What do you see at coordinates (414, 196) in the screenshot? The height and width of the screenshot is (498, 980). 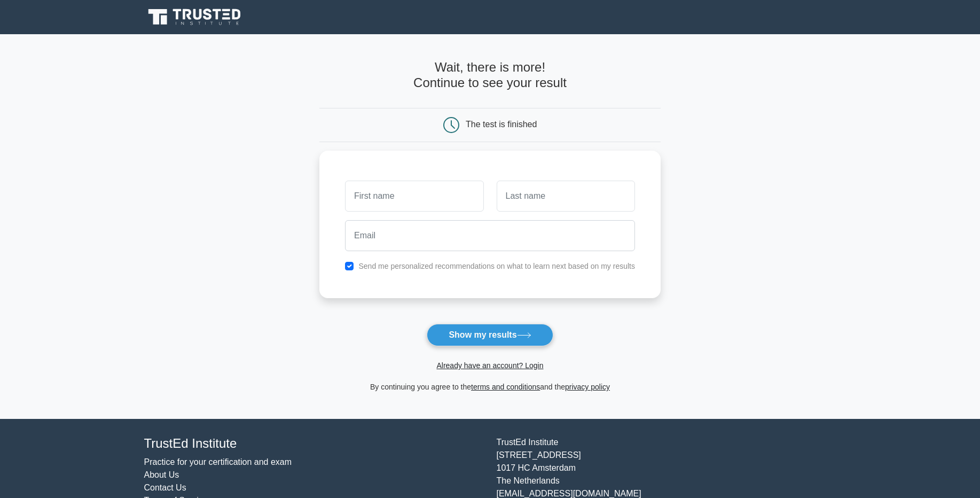 I see `input: First name` at bounding box center [414, 196].